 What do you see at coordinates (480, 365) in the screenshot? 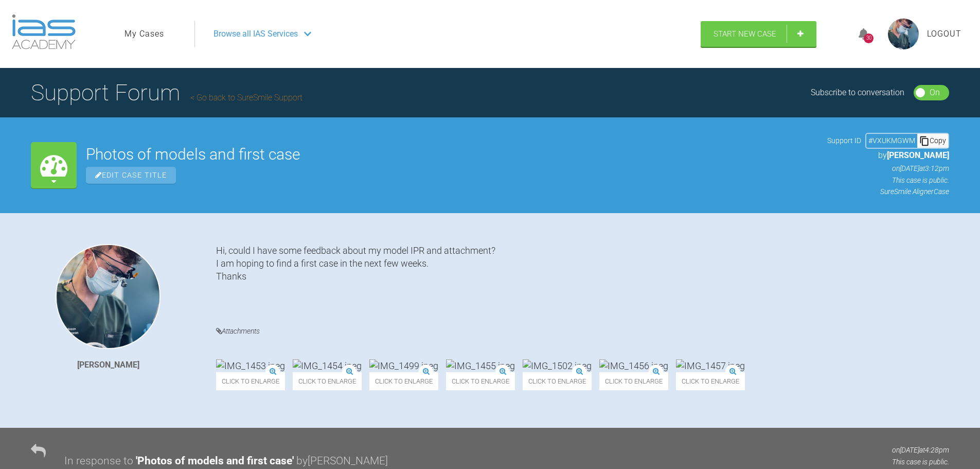
I see `img: IMG_1455.jpeg` at bounding box center [480, 365].